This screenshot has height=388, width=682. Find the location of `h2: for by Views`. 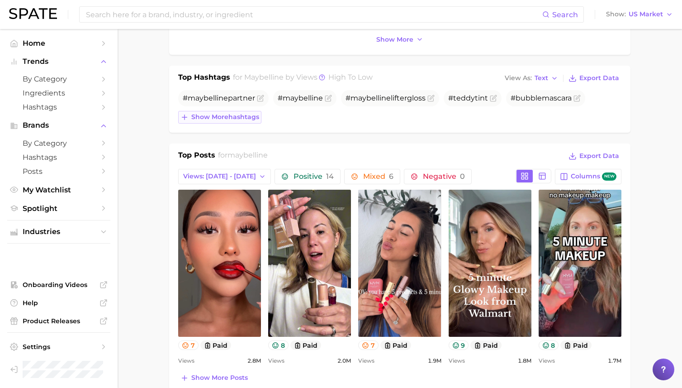

h2: for by Views is located at coordinates (303, 78).